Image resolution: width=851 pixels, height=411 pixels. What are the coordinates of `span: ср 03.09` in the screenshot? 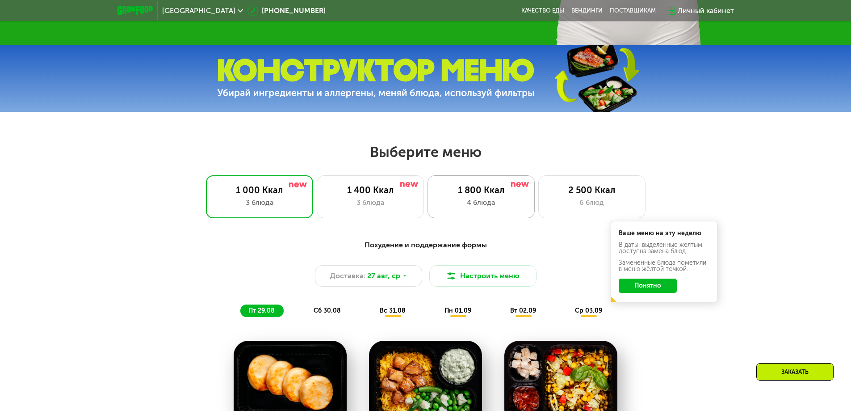 It's located at (588, 310).